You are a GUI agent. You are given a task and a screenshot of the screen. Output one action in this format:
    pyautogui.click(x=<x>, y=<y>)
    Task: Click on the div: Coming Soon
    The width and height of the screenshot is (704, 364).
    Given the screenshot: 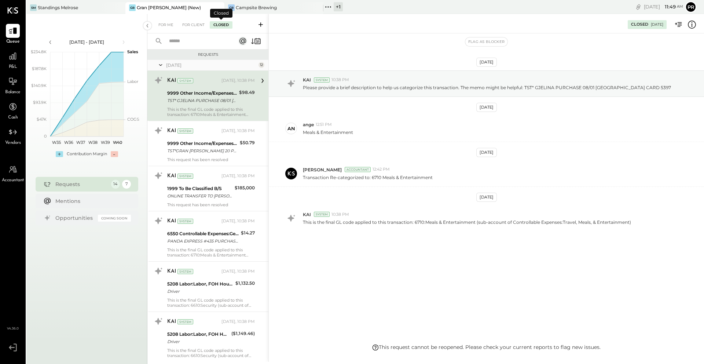 What is the action you would take?
    pyautogui.click(x=114, y=218)
    